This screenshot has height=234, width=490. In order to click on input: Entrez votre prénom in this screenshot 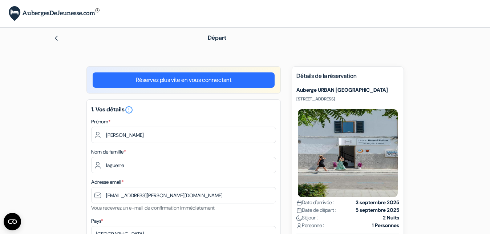, I will do `click(183, 134)`.